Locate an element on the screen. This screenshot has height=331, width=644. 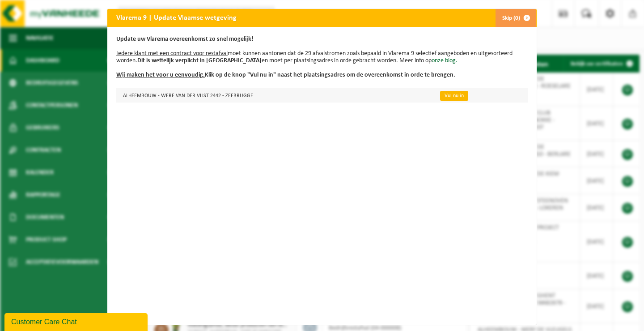
h2: Vlarema 9 | Update Vlaamse wetgeving is located at coordinates (176, 17).